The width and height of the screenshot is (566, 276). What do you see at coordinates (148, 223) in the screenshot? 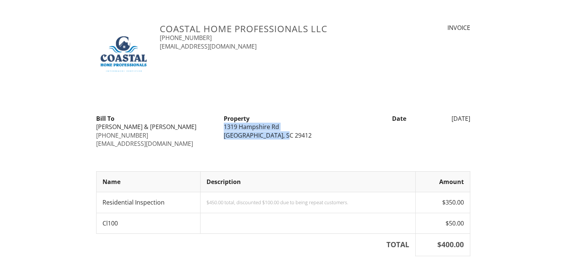
I see `td: Cl100` at bounding box center [148, 223].